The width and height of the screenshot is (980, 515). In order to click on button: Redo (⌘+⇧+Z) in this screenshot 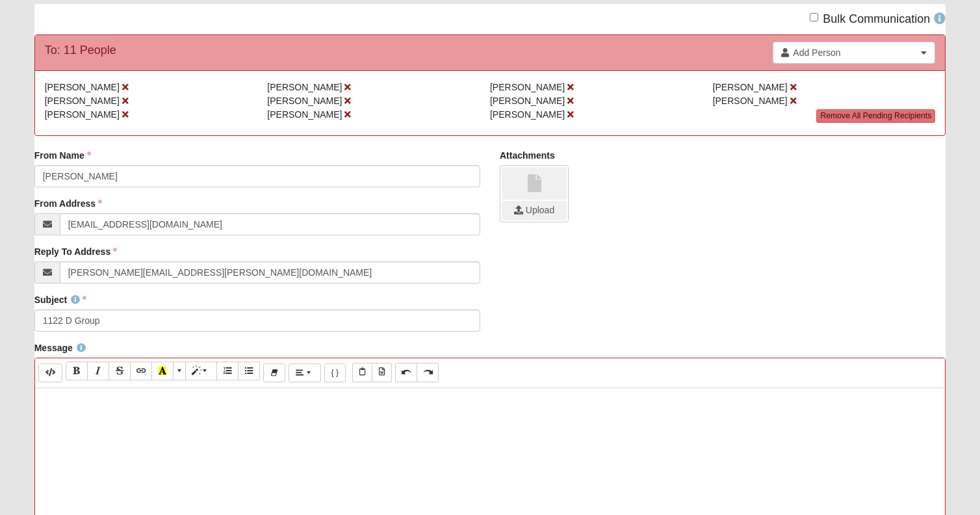, I will do `click(428, 372)`.